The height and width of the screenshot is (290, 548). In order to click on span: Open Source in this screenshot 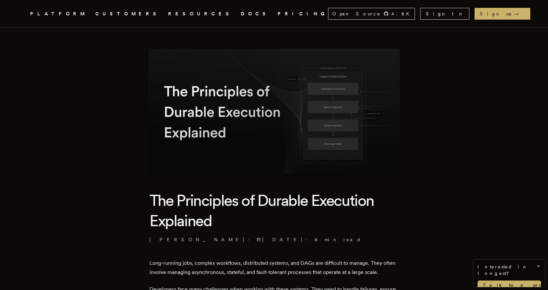, I will do `click(356, 14)`.